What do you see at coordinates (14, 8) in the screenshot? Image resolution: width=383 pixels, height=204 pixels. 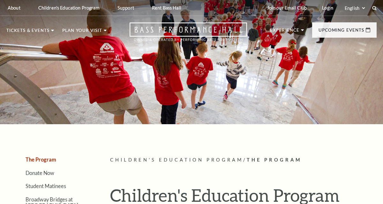 I see `p: About` at bounding box center [14, 8].